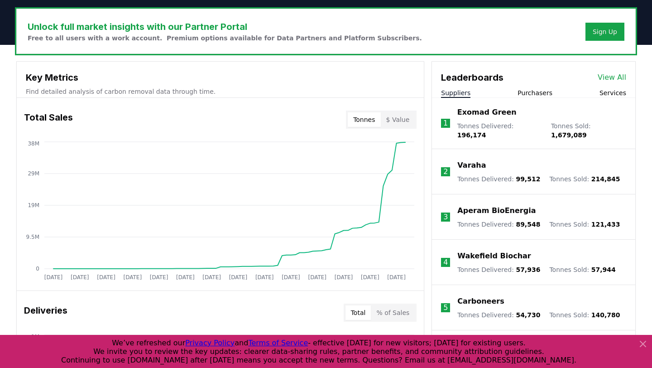 The width and height of the screenshot is (652, 368). I want to click on tspan: 29M, so click(34, 173).